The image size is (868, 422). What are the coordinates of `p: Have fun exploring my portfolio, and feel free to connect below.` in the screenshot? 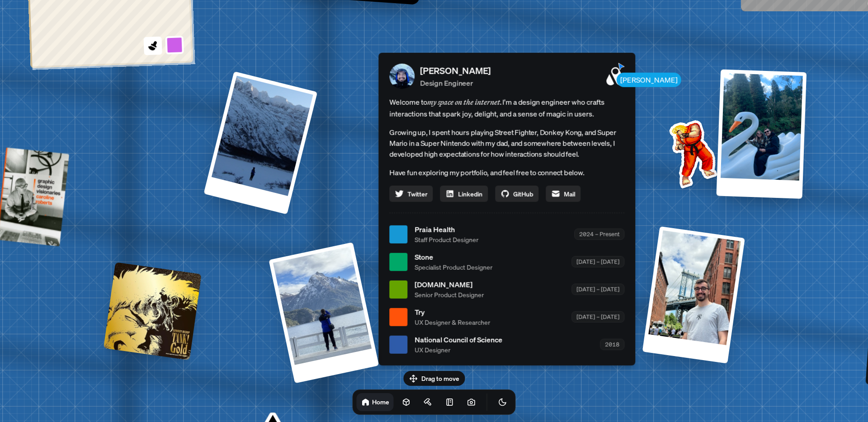 It's located at (507, 173).